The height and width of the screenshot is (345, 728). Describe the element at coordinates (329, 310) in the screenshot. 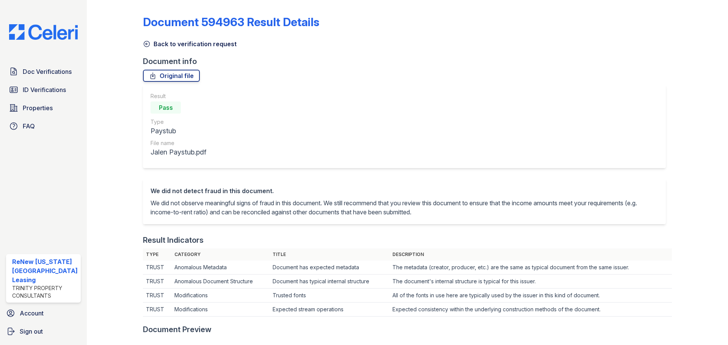

I see `td: Expected stream operations` at that location.